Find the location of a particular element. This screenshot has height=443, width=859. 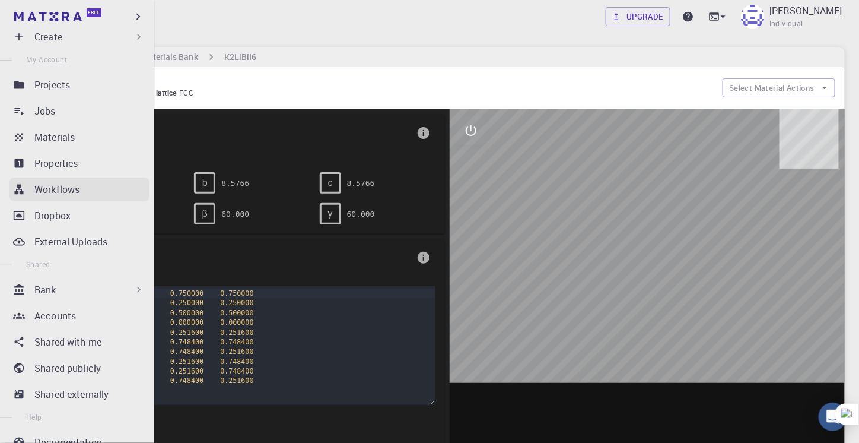

a: Shared publicly is located at coordinates (79, 368).